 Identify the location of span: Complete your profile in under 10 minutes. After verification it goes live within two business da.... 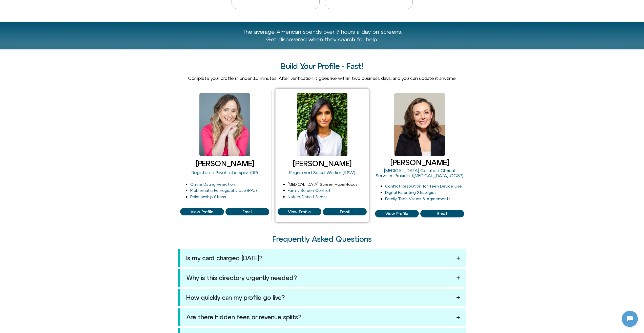
(322, 78).